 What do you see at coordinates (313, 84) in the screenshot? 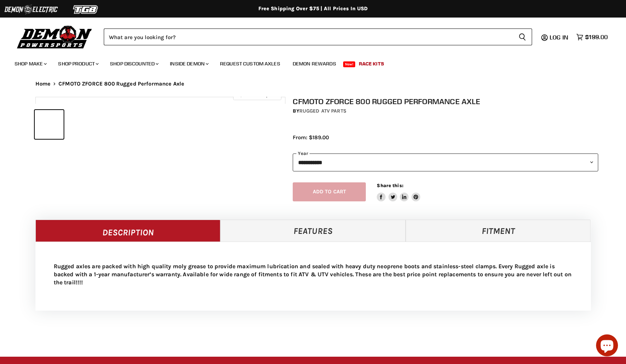
I see `nav: Breadcrumbs` at bounding box center [313, 84].